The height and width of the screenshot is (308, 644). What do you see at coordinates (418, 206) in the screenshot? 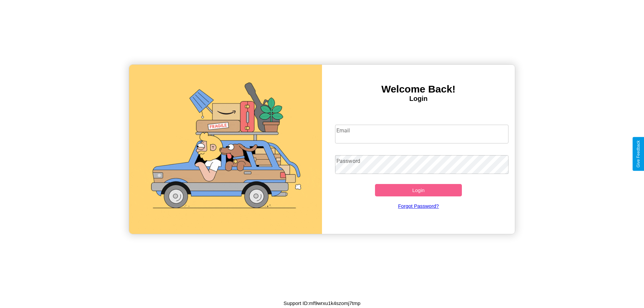
I see `a: Forgot Password?` at bounding box center [418, 206].